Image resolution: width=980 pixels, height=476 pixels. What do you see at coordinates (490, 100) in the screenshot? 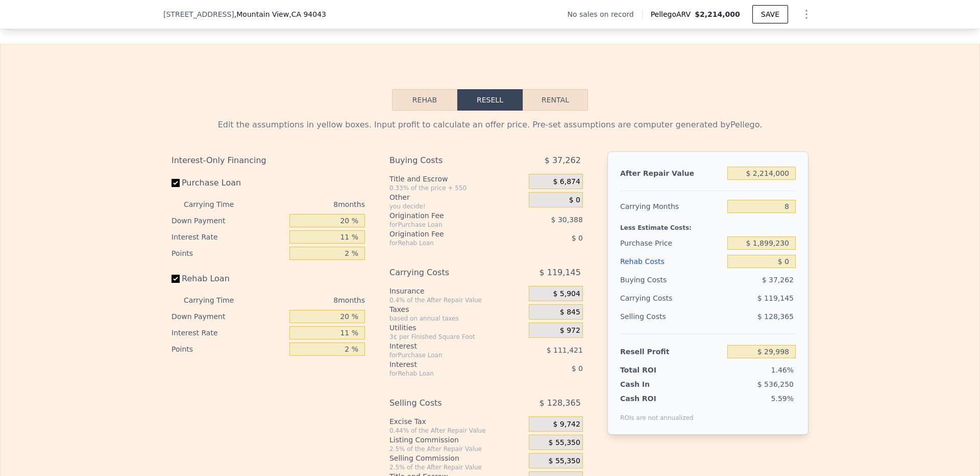
I see `button: Resell` at bounding box center [490, 100].